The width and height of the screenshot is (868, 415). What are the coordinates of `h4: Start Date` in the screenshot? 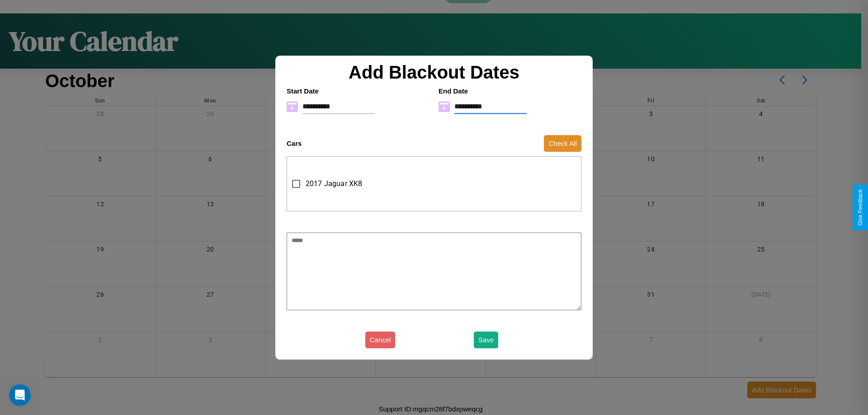 It's located at (358, 91).